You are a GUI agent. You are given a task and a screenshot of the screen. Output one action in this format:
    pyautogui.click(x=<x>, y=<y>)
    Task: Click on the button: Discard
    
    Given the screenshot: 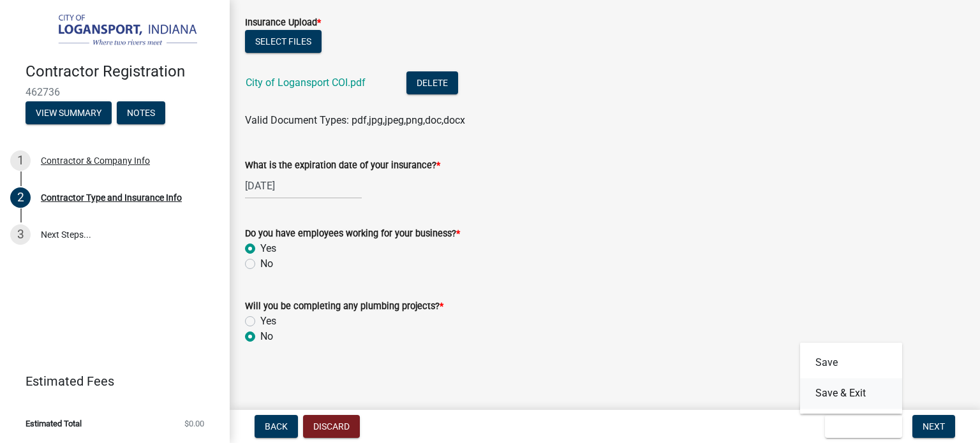 What is the action you would take?
    pyautogui.click(x=331, y=427)
    